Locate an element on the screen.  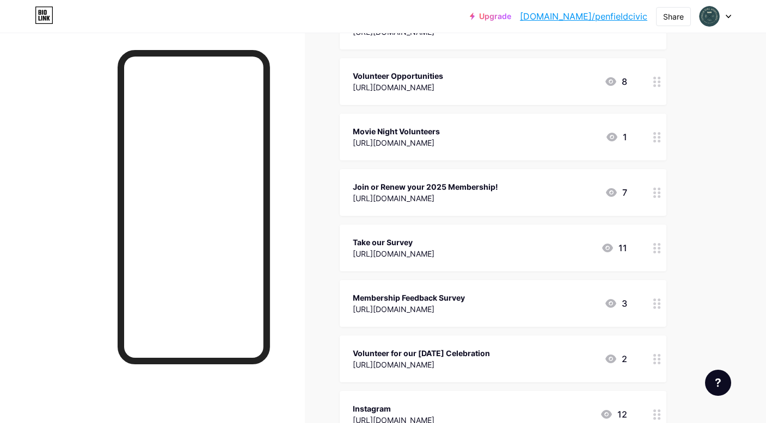
div: 1 is located at coordinates (616, 137).